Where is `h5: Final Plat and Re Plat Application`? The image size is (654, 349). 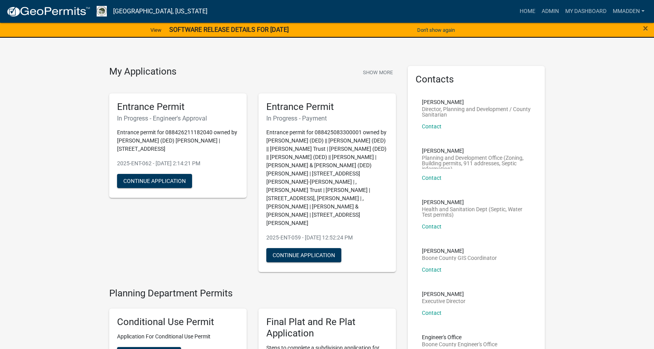
h5: Final Plat and Re Plat Application is located at coordinates (327, 328).